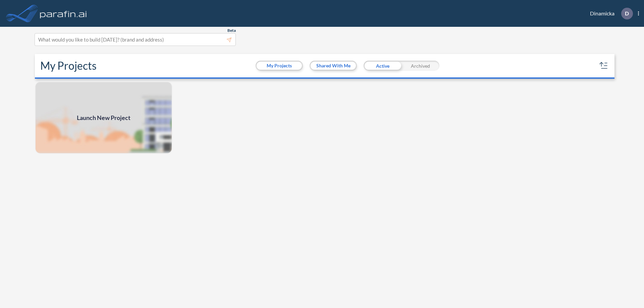 This screenshot has height=308, width=644. I want to click on div: Active, so click(382, 66).